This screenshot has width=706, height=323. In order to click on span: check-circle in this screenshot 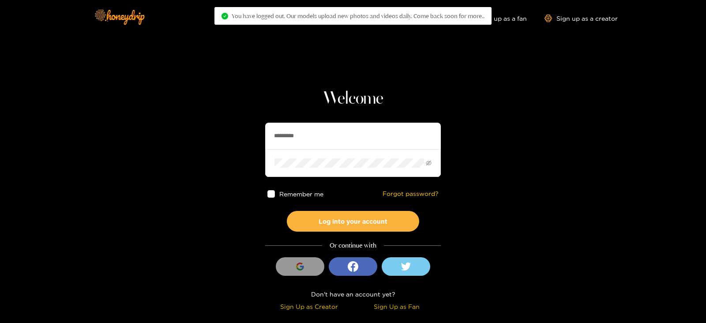, I will do `click(225, 16)`.